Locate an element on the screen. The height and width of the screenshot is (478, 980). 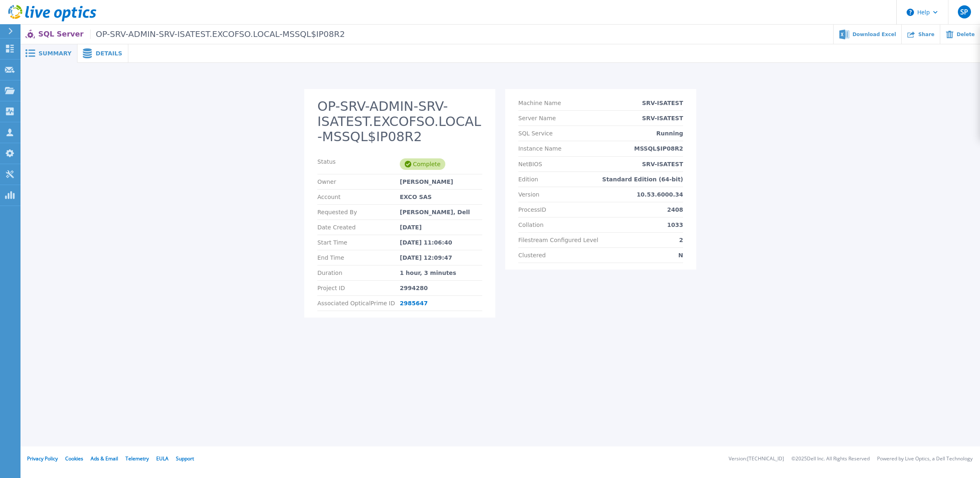
span: Share is located at coordinates (926, 34).